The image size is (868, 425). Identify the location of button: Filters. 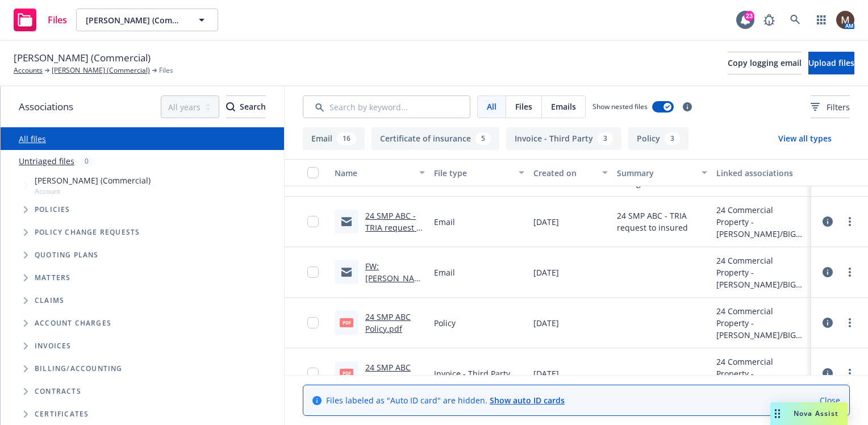
(830, 107).